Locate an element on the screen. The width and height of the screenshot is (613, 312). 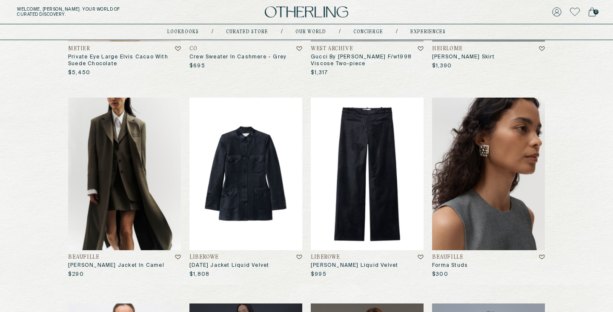
p: $290 is located at coordinates (76, 274).